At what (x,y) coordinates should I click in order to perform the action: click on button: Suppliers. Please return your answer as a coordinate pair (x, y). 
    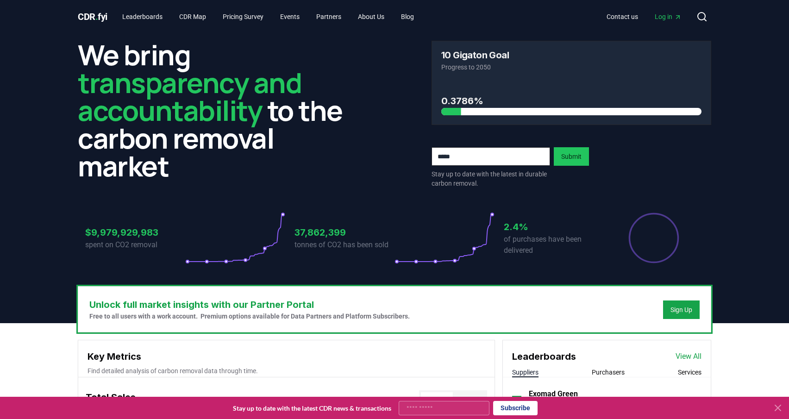
    Looking at the image, I should click on (525, 372).